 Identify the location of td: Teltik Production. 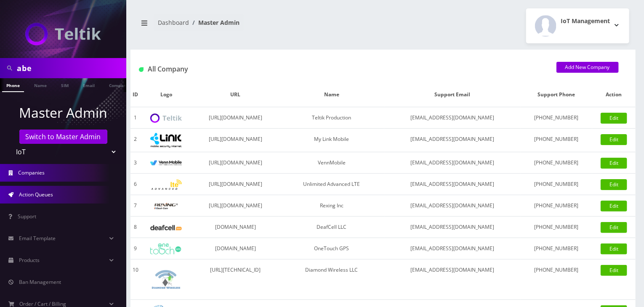
(332, 118).